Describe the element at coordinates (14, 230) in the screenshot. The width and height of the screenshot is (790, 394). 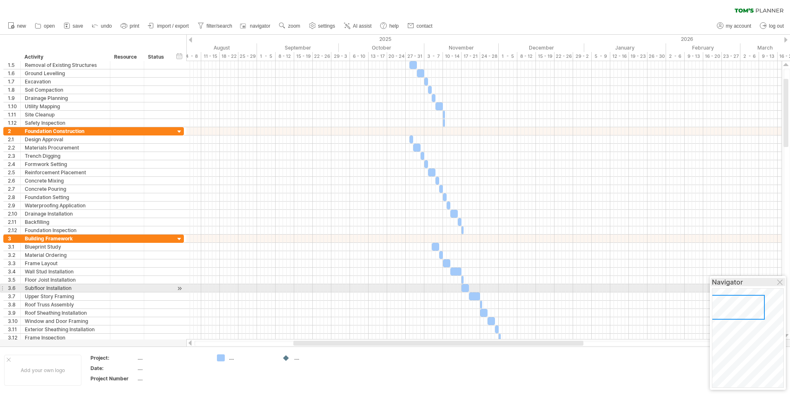
I see `div: 2.12` at that location.